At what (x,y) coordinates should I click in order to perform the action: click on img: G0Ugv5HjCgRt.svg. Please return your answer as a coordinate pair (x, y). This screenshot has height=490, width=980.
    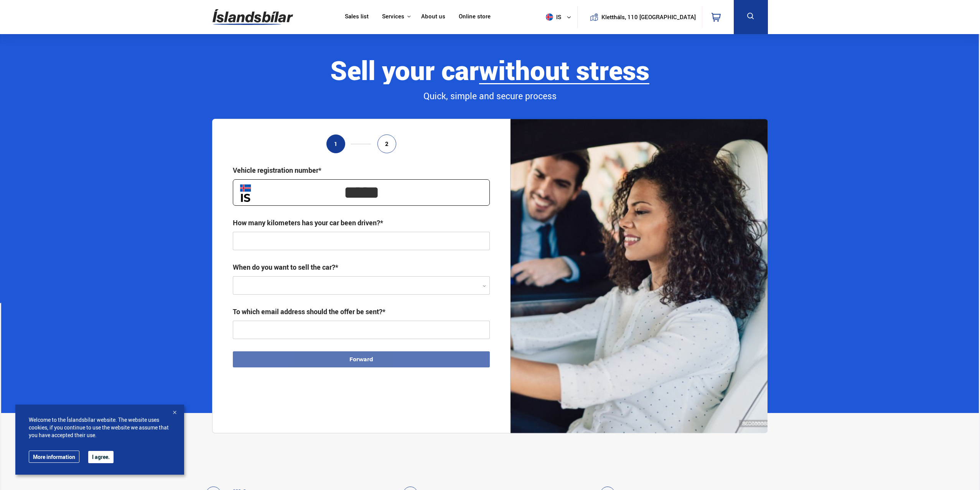
    Looking at the image, I should click on (252, 17).